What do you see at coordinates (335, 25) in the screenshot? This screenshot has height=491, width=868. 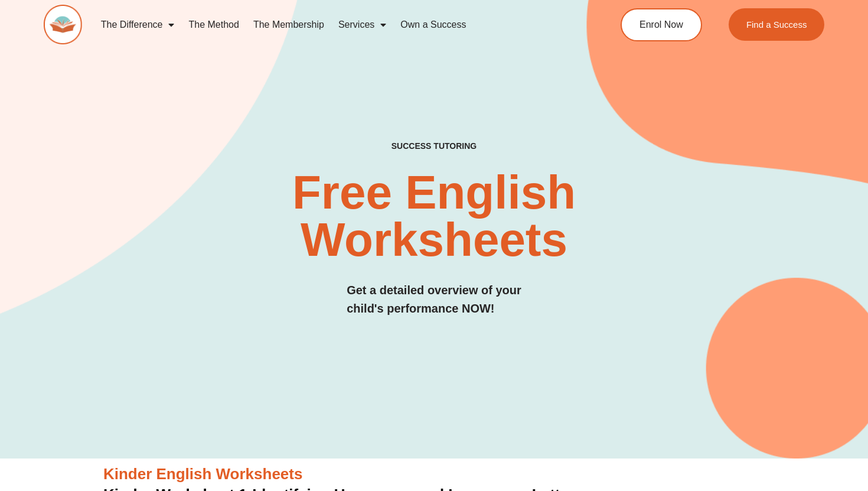 I see `nav: Menu` at bounding box center [335, 25].